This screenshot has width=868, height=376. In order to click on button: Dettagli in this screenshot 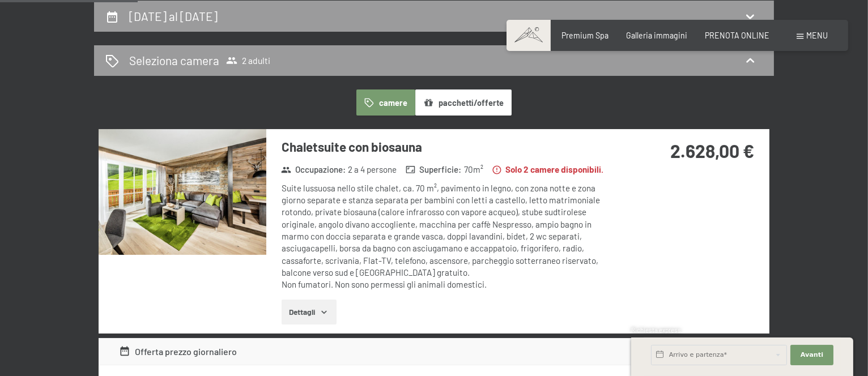, I will do `click(309, 312)`.